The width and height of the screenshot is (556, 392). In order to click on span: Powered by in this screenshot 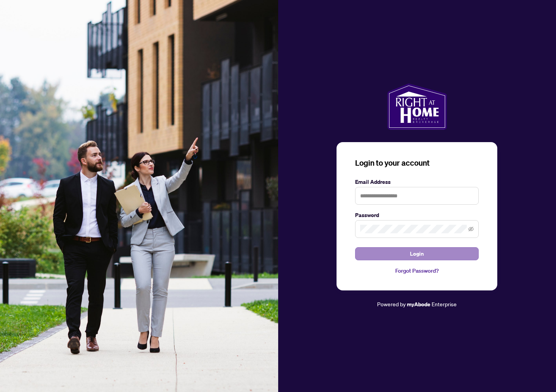, I will do `click(391, 304)`.